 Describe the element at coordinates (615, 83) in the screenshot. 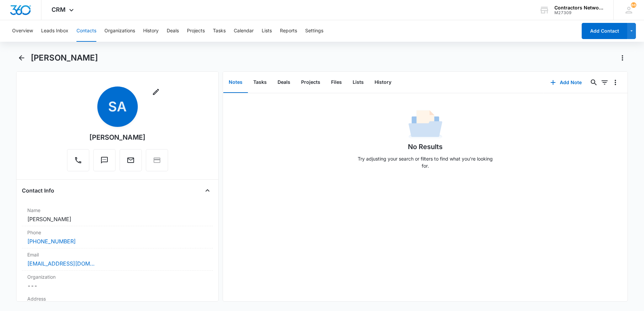

I see `button: Overflow Menu` at that location.